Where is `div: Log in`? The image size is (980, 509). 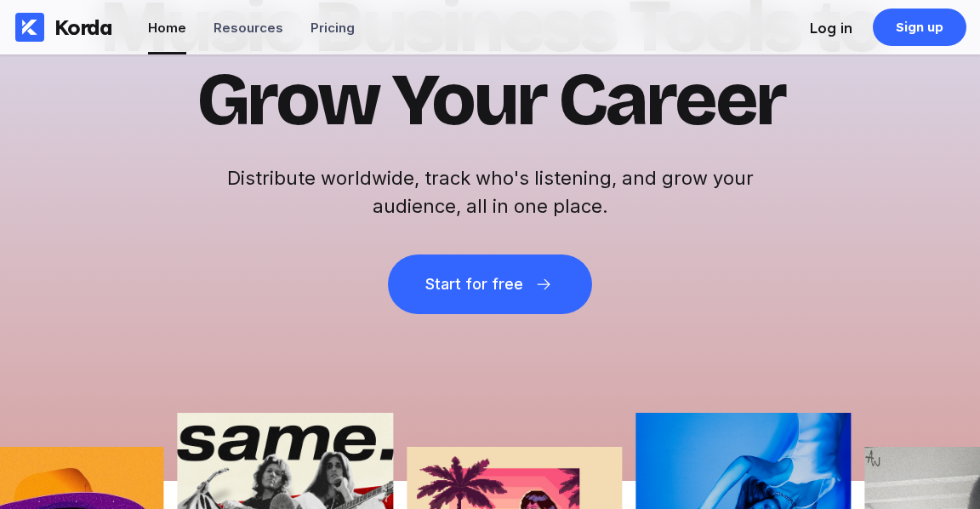 div: Log in is located at coordinates (832, 29).